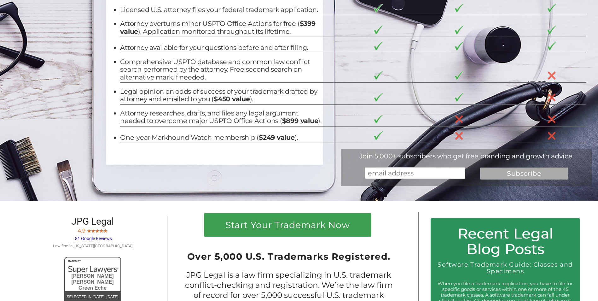 This screenshot has width=598, height=301. What do you see at coordinates (221, 95) in the screenshot?
I see `li: Legal opinion on odds of success of your trademark drafted by attorney and emailed to you ( ).` at bounding box center [221, 95].